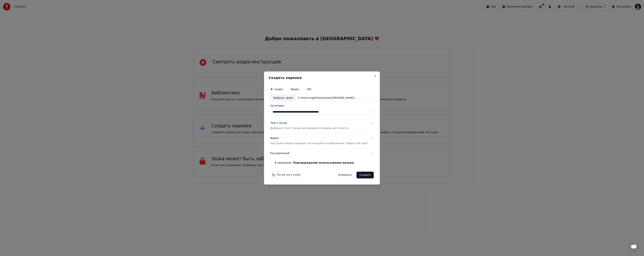 This screenshot has width=644, height=256. I want to click on div: Текст песни, so click(279, 123).